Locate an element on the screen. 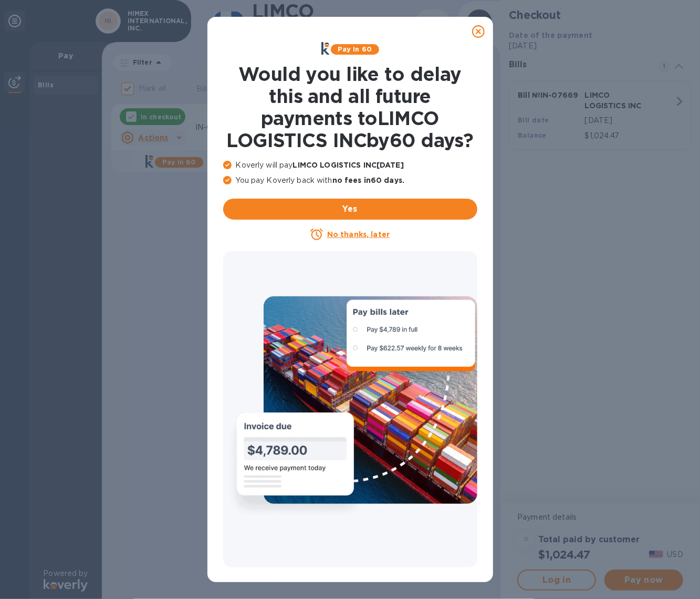 The height and width of the screenshot is (599, 700). h1: Would you like to delay this and all future payments to LIMCO LOGISTICS INC by 60 days ? is located at coordinates (350, 107).